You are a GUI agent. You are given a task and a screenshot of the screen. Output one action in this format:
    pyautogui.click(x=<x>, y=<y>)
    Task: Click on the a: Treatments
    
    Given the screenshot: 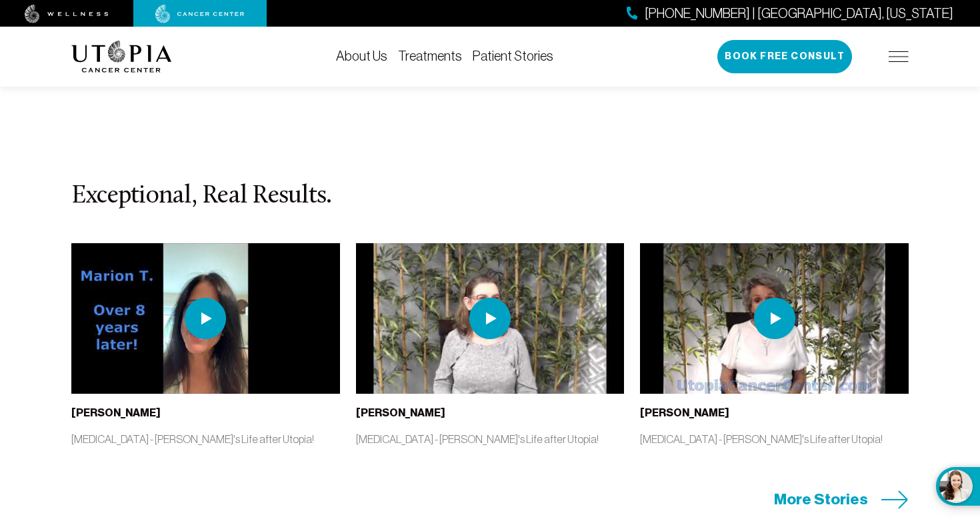 What is the action you would take?
    pyautogui.click(x=429, y=56)
    